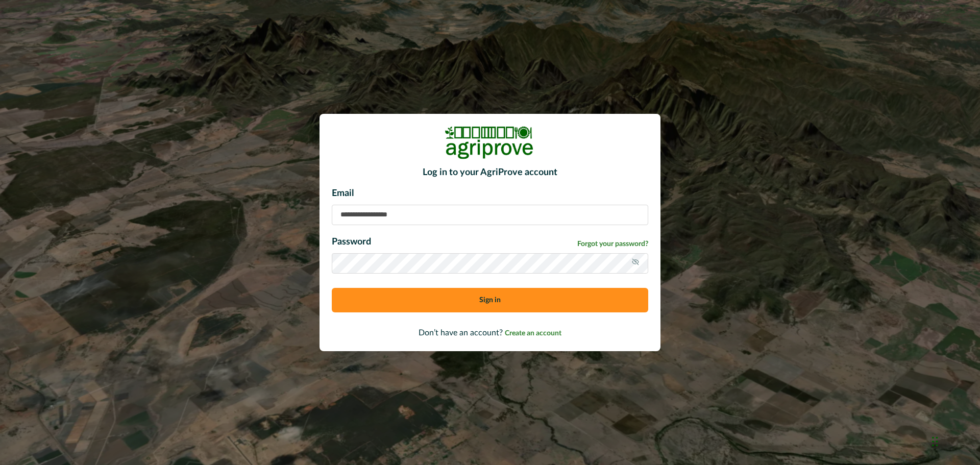 This screenshot has width=980, height=465. What do you see at coordinates (351, 242) in the screenshot?
I see `p: Password` at bounding box center [351, 242].